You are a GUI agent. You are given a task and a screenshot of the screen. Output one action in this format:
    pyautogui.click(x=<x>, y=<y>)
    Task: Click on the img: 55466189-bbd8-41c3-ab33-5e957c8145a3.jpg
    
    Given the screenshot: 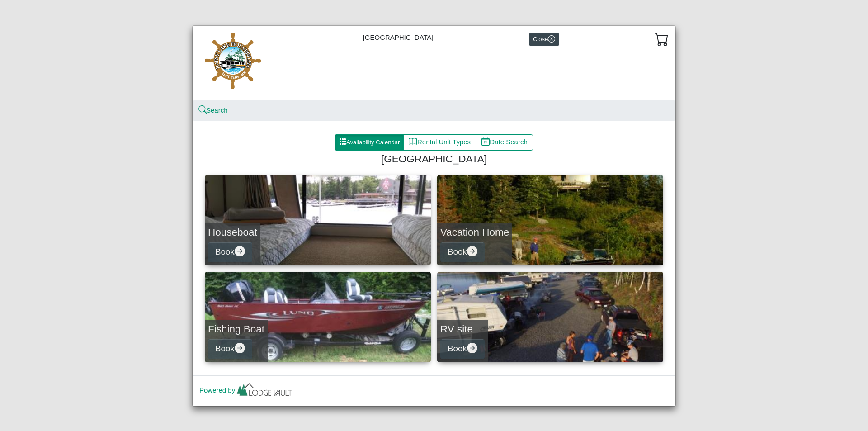 What is the action you would take?
    pyautogui.click(x=233, y=63)
    